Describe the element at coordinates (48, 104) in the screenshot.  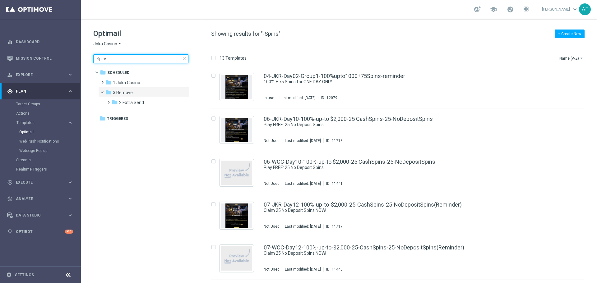
I see `div: Target Groups` at that location.